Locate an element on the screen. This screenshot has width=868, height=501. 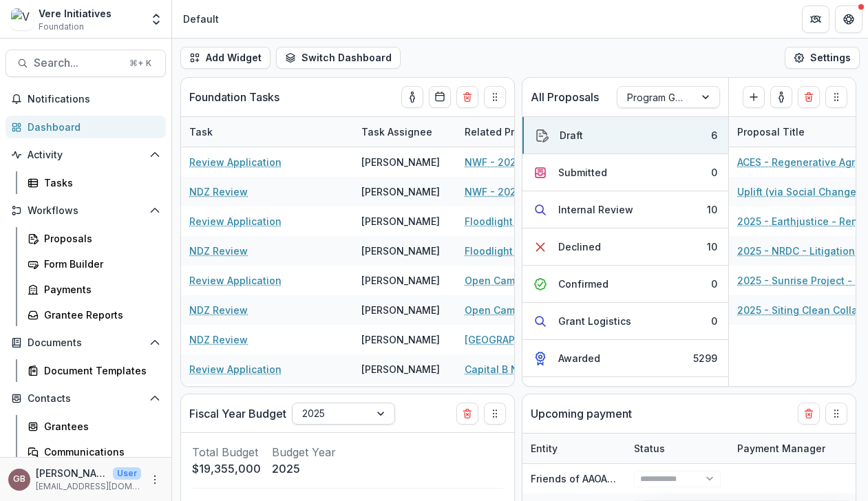
button: Submitted0 is located at coordinates (625, 173).